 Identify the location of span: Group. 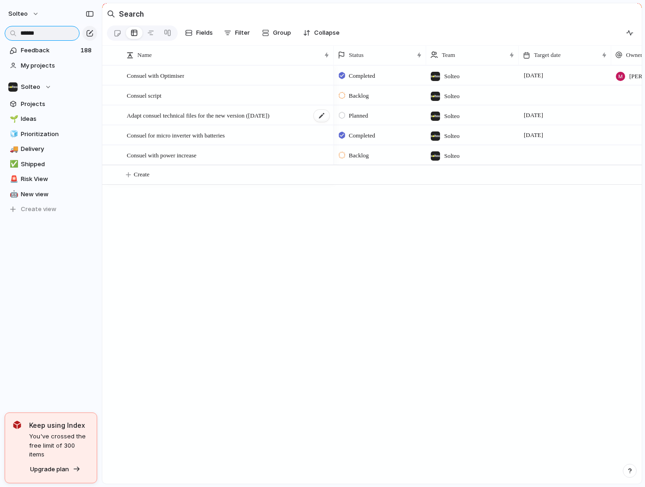
(282, 33).